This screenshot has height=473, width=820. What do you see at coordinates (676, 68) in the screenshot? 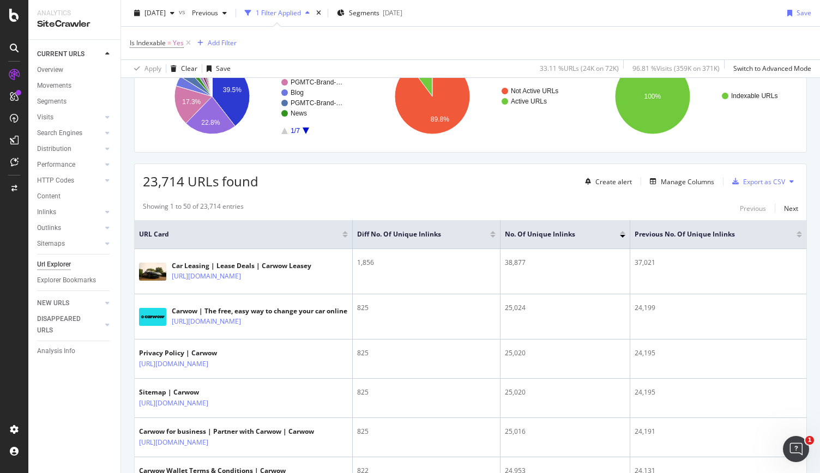
I see `div: 96.81 % Visits ( 359K on 371K )` at bounding box center [676, 68].